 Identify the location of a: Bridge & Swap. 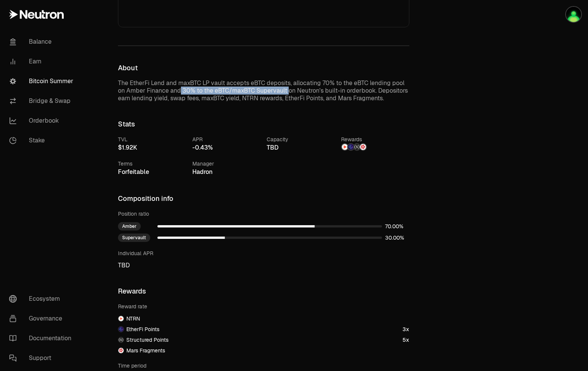
(43, 101).